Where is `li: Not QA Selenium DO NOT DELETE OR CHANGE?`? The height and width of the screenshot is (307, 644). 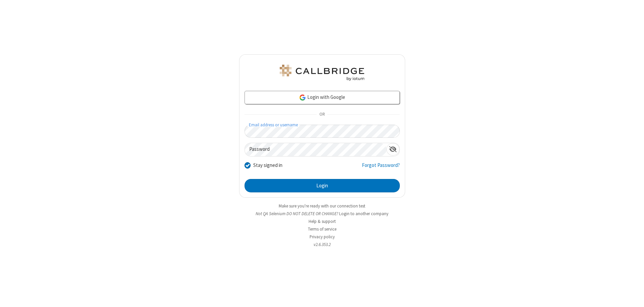 li: Not QA Selenium DO NOT DELETE OR CHANGE? is located at coordinates (322, 213).